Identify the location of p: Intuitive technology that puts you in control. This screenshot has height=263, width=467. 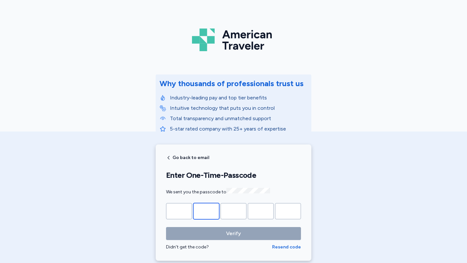
(238, 108).